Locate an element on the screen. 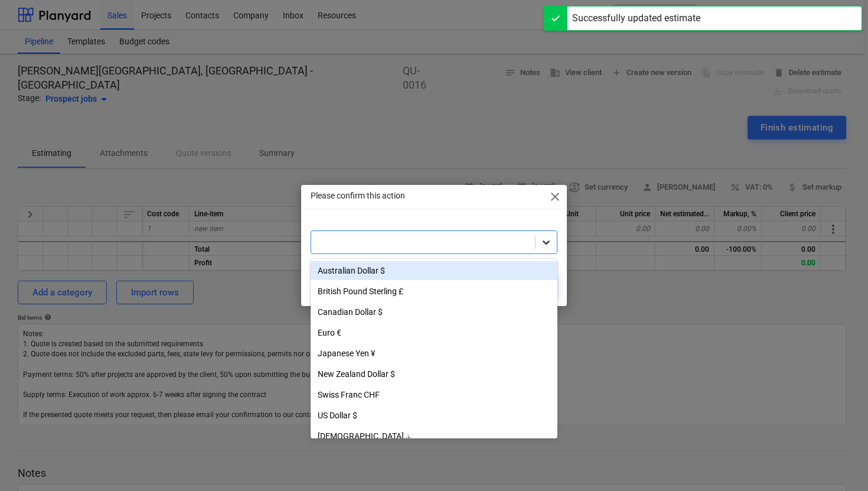  div: Chat Widget is located at coordinates (838, 462).